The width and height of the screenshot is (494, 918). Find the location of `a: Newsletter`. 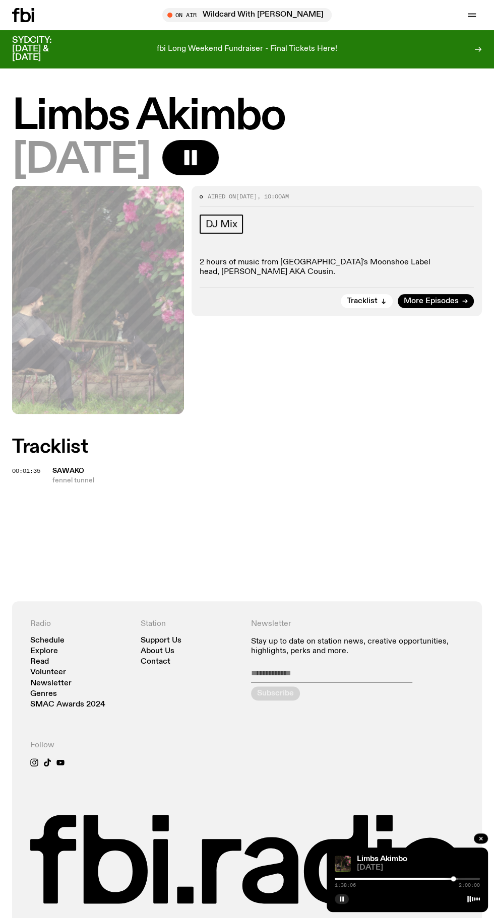

a: Newsletter is located at coordinates (51, 684).